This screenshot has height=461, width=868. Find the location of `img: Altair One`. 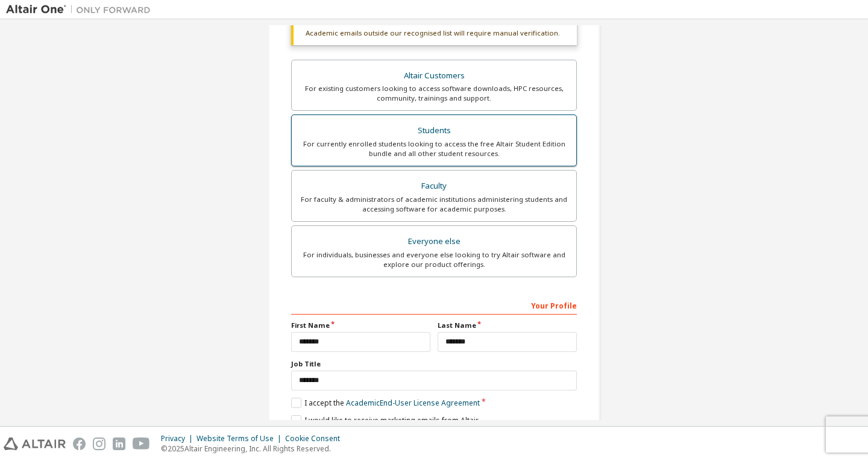

img: Altair One is located at coordinates (81, 9).